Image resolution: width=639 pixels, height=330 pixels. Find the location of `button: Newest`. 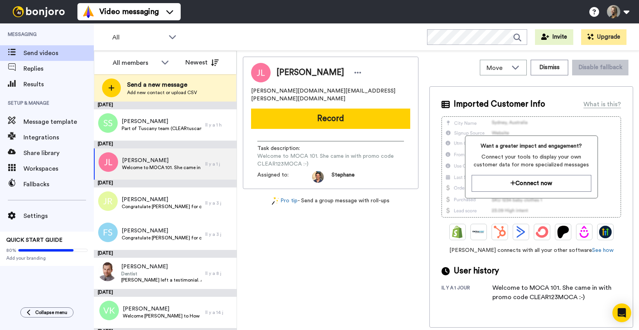

button: Newest is located at coordinates (202, 63).